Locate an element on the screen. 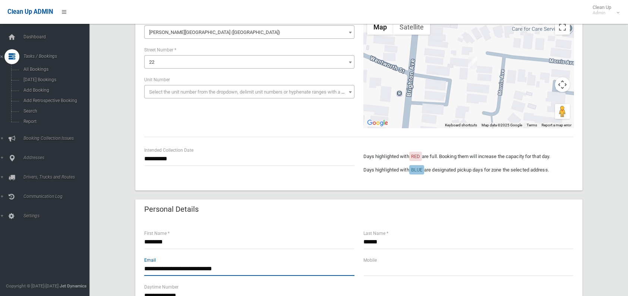 Image resolution: width=628 pixels, height=296 pixels. button: Keyboard shortcuts is located at coordinates (461, 125).